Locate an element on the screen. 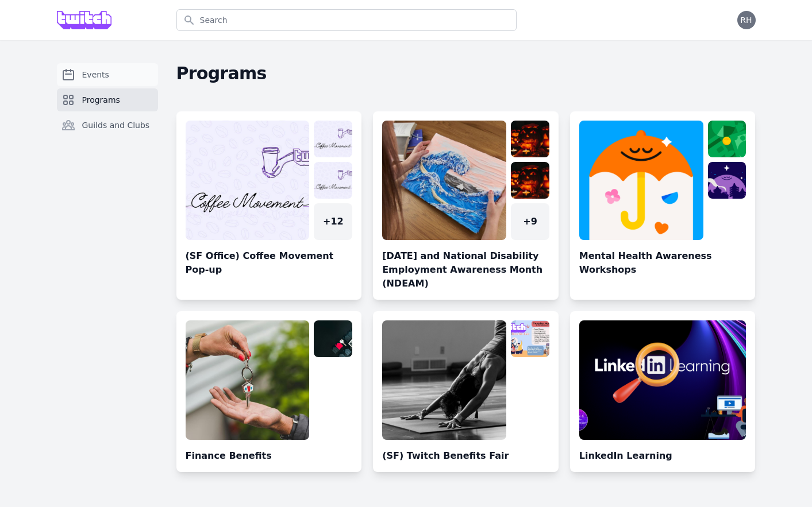  span: Events is located at coordinates (95, 75).